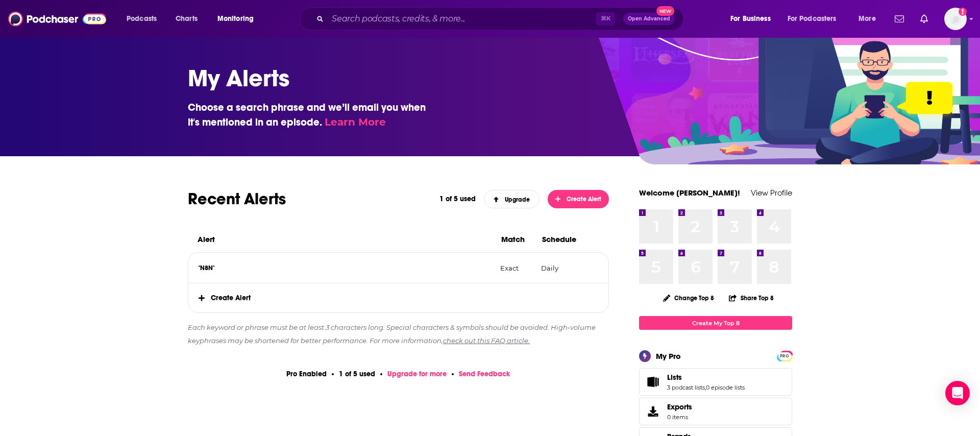 This screenshot has width=980, height=436. What do you see at coordinates (518, 239) in the screenshot?
I see `h3: Match` at bounding box center [518, 239].